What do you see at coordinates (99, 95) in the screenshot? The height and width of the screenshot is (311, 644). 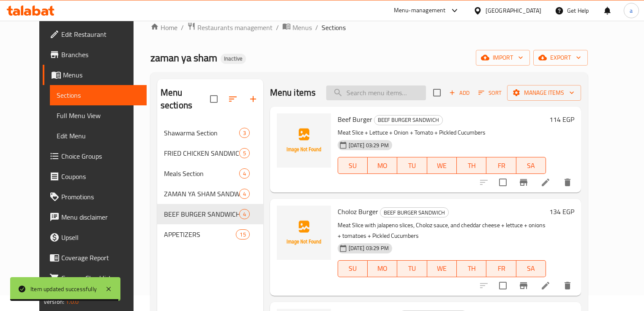 I see `a: Sections` at bounding box center [99, 95].